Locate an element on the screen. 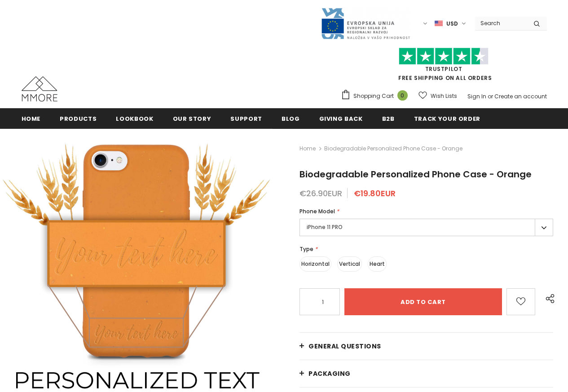 This screenshot has height=392, width=568. a: B2B is located at coordinates (388, 118).